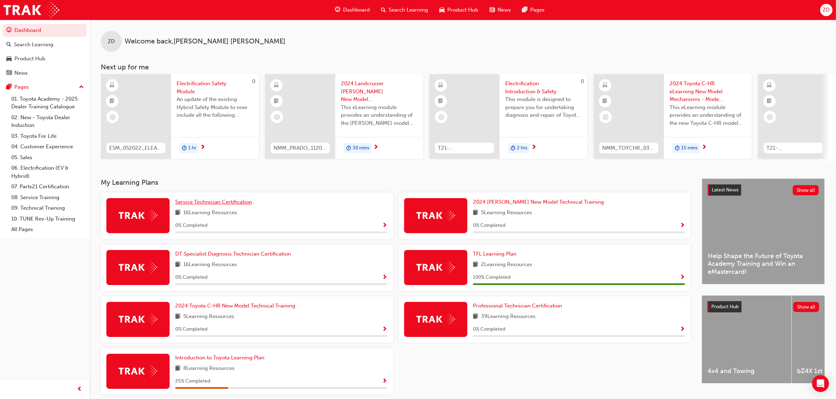 The width and height of the screenshot is (836, 399). I want to click on span: guage-icon, so click(9, 31).